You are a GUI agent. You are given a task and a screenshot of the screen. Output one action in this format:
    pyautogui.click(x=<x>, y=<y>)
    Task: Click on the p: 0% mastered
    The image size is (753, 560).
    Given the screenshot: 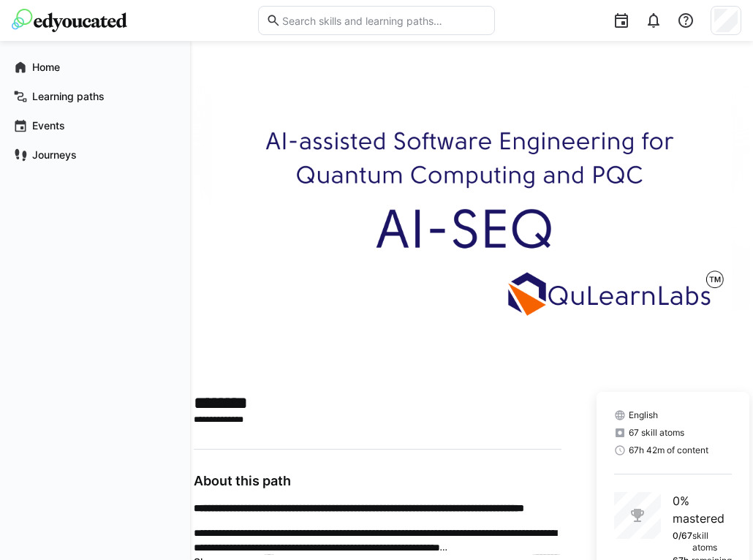 What is the action you would take?
    pyautogui.click(x=702, y=510)
    